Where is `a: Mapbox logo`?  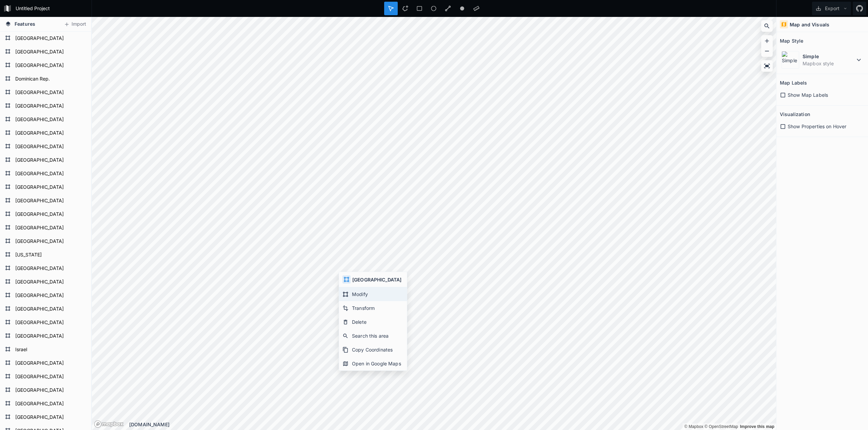
a: Mapbox logo is located at coordinates (109, 424).